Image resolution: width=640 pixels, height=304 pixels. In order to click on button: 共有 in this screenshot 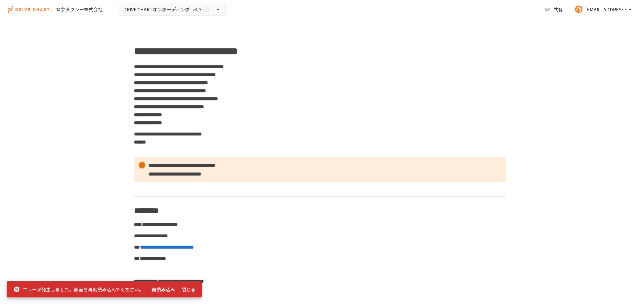, I will do `click(554, 9)`.